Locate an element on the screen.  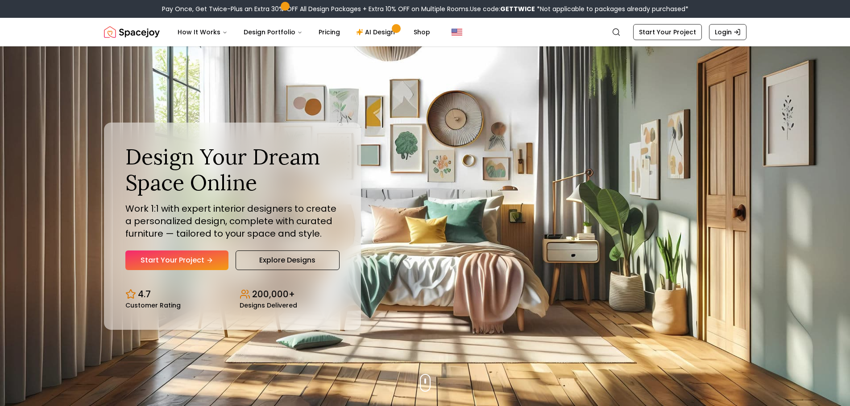
a: Login is located at coordinates (728, 32).